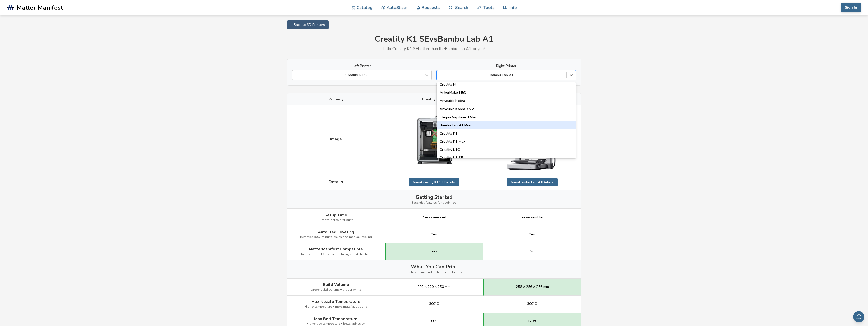  Describe the element at coordinates (336, 254) in the screenshot. I see `span: Ready for print files from Catalog and AutoSlicer` at that location.